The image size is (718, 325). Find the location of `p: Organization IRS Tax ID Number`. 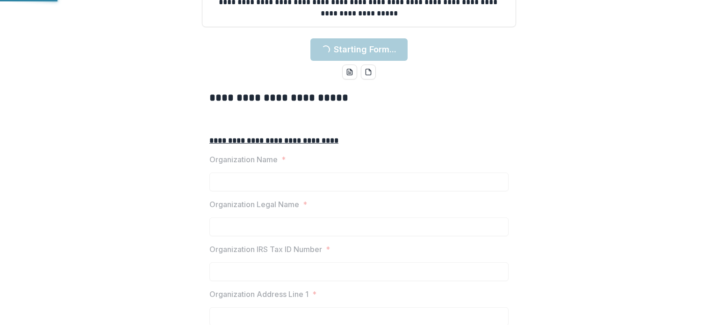

p: Organization IRS Tax ID Number is located at coordinates (266, 249).